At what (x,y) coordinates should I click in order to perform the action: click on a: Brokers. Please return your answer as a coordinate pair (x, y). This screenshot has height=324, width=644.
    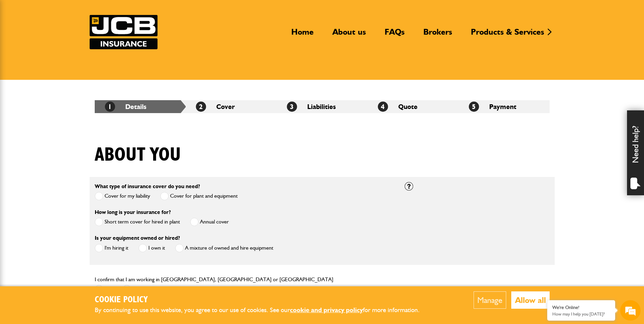
    Looking at the image, I should click on (437, 35).